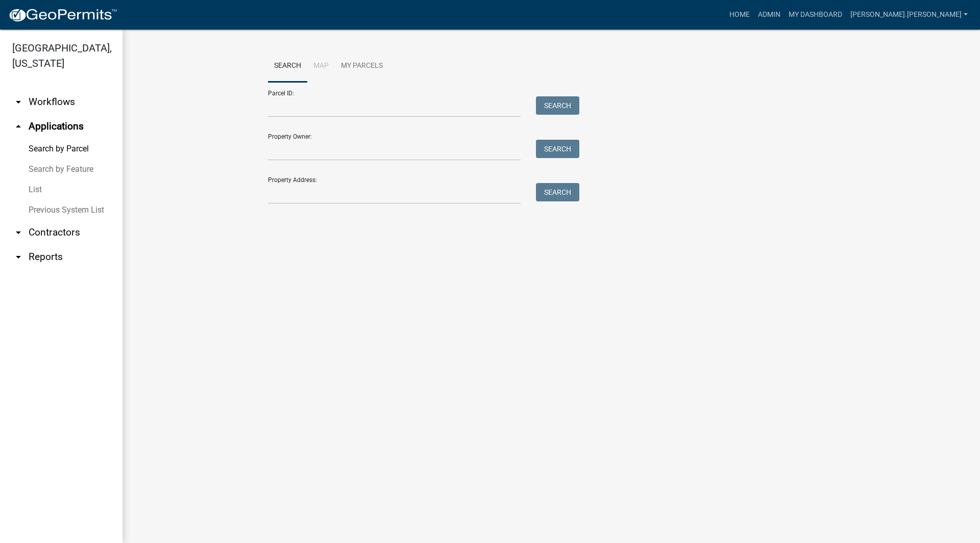 The image size is (980, 543). I want to click on a: My Dashboard, so click(816, 14).